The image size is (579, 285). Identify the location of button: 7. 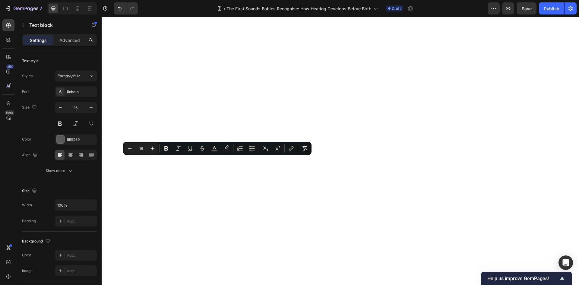
(24, 8).